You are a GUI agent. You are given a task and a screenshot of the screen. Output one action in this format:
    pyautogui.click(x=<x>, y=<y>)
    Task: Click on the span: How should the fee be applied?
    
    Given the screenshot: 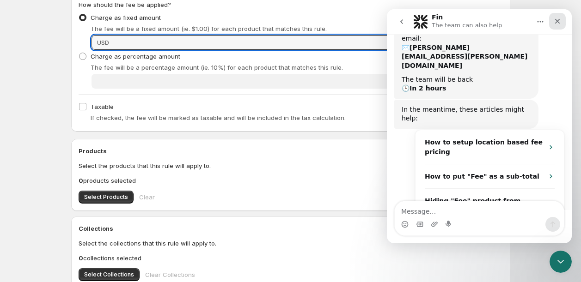 What is the action you would take?
    pyautogui.click(x=125, y=5)
    